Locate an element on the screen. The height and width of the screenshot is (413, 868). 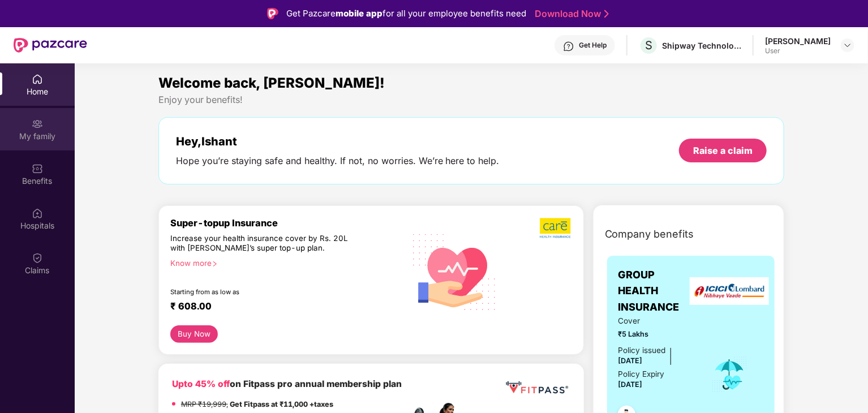
div: ₹ 608.00 is located at coordinates (281, 307).